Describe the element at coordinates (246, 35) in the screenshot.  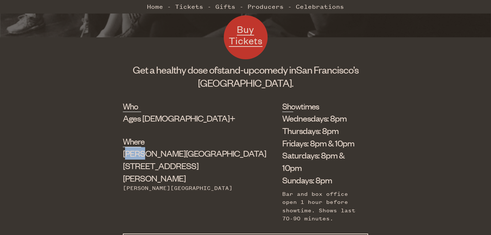
I see `span: Buy Tickets` at that location.